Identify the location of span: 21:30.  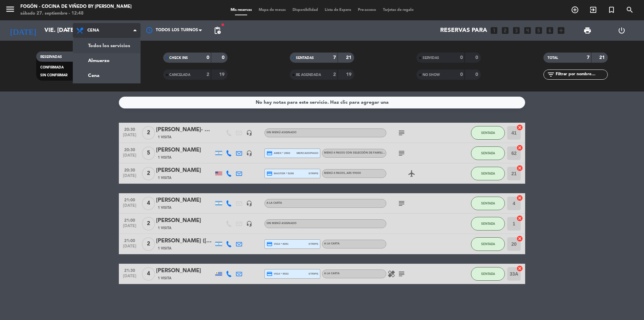
(130, 269).